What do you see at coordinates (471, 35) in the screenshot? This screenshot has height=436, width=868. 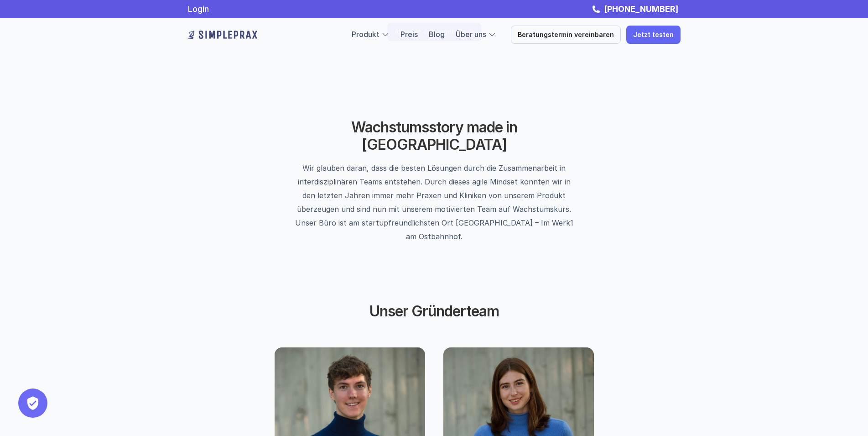 I see `a: Über uns` at bounding box center [471, 35].